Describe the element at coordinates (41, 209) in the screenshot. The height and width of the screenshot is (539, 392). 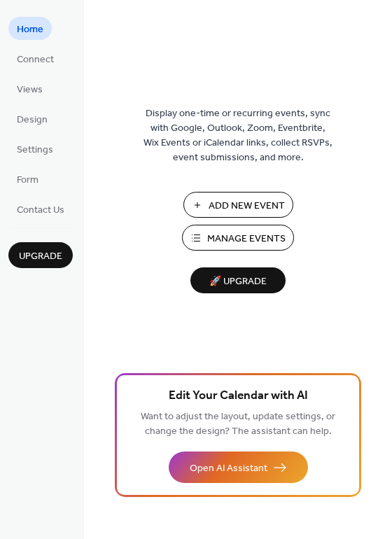
I see `a: Contact Us` at that location.